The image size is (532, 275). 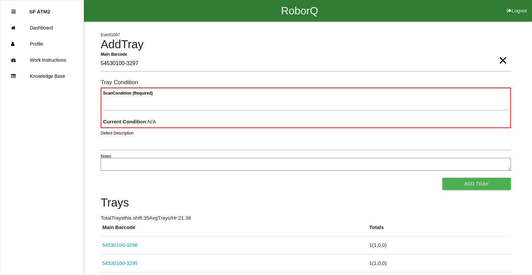 I want to click on p: Total Trays this shift: 35 Avg Trays /Hr: 21.38, so click(x=306, y=218).